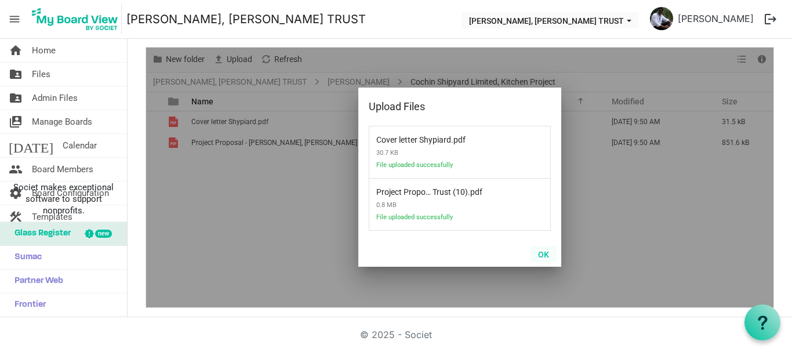  What do you see at coordinates (25, 257) in the screenshot?
I see `span: Sumac` at bounding box center [25, 257].